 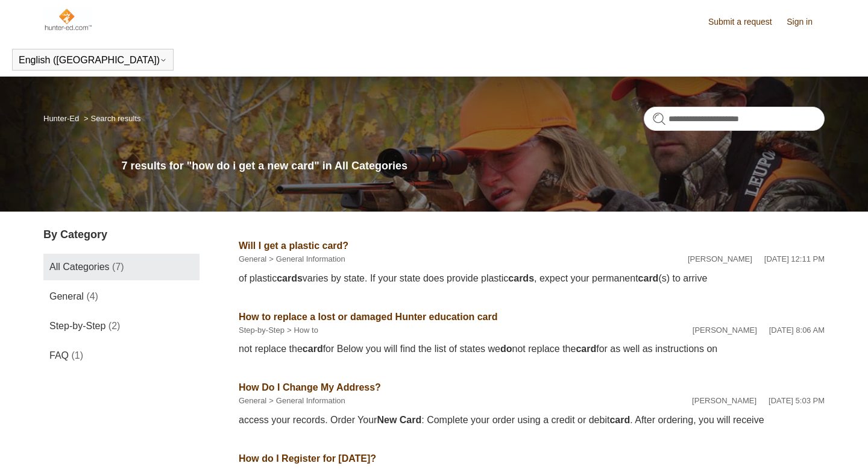 I want to click on span: General, so click(x=66, y=296).